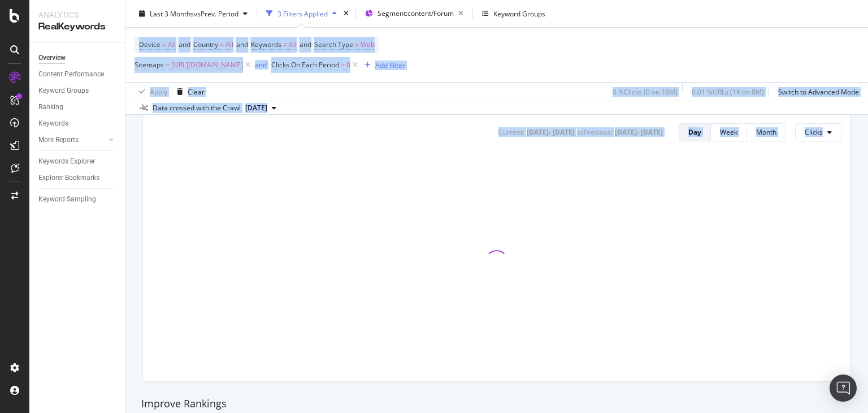 This screenshot has height=413, width=868. What do you see at coordinates (261, 64) in the screenshot?
I see `button: and` at bounding box center [261, 64].